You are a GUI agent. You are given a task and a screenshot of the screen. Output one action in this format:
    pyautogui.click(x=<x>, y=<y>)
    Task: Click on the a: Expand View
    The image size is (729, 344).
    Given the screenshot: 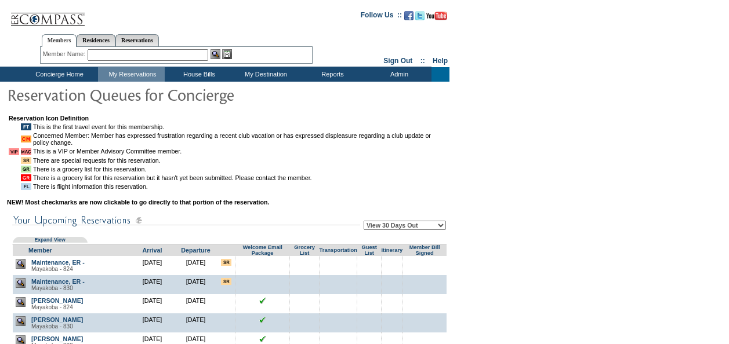 What is the action you would take?
    pyautogui.click(x=49, y=240)
    